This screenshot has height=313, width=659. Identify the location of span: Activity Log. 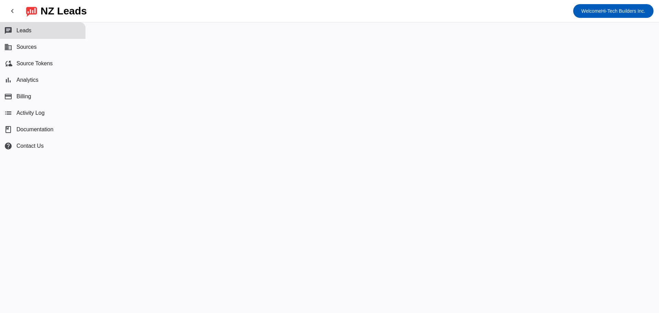
(31, 113).